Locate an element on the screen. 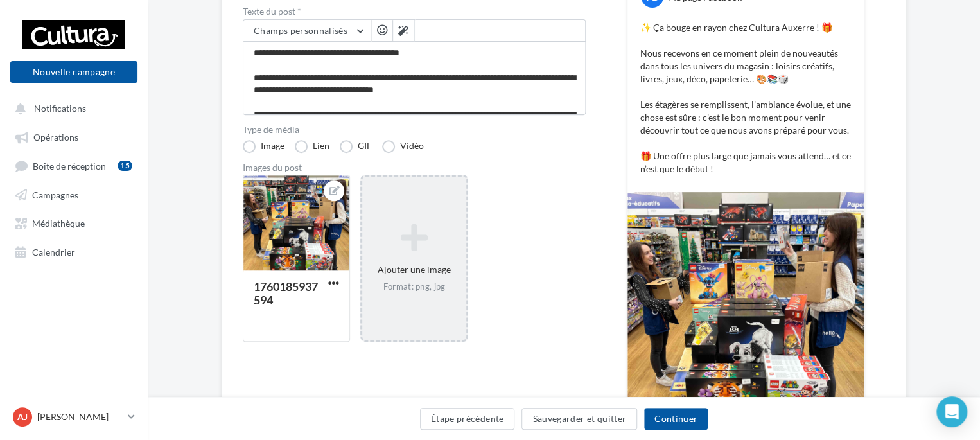 Image resolution: width=980 pixels, height=440 pixels. span: Champs personnalisés is located at coordinates (301, 30).